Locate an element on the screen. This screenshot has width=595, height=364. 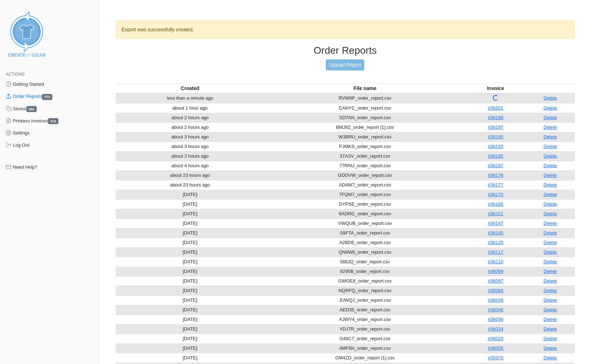
div: Export was successfully created. is located at coordinates (345, 30).